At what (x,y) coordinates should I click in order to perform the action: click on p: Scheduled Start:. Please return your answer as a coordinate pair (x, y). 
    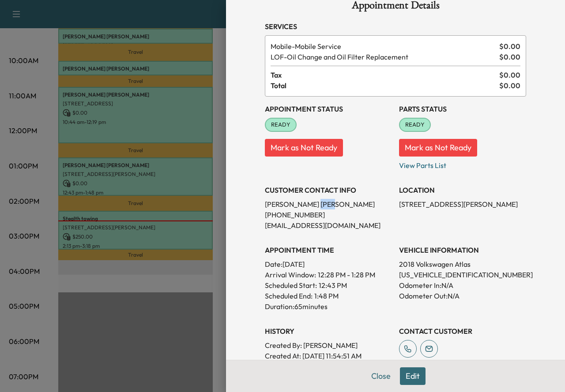
    Looking at the image, I should click on (291, 285).